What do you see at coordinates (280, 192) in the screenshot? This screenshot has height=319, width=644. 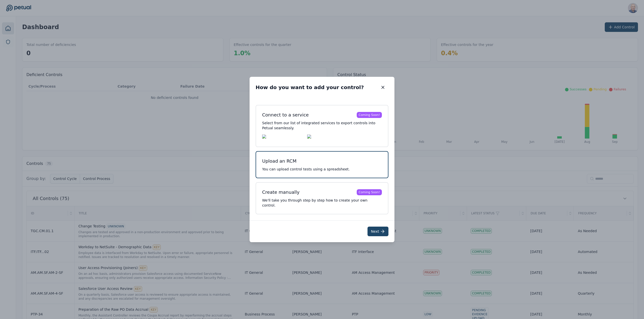 I see `div: Create manually` at bounding box center [280, 192].